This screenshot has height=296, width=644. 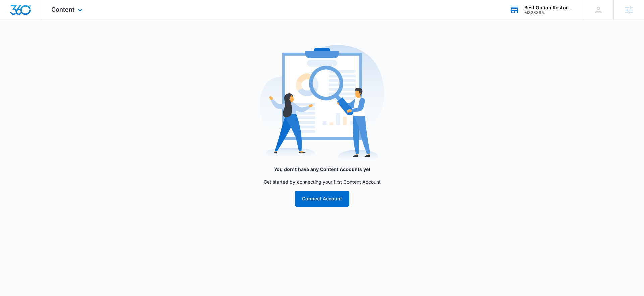 I want to click on p: Get started by connecting your first Content Account, so click(x=322, y=182).